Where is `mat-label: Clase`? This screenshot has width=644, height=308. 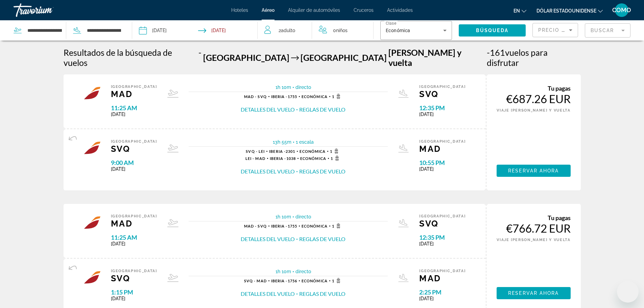 mat-label: Clase is located at coordinates (391, 23).